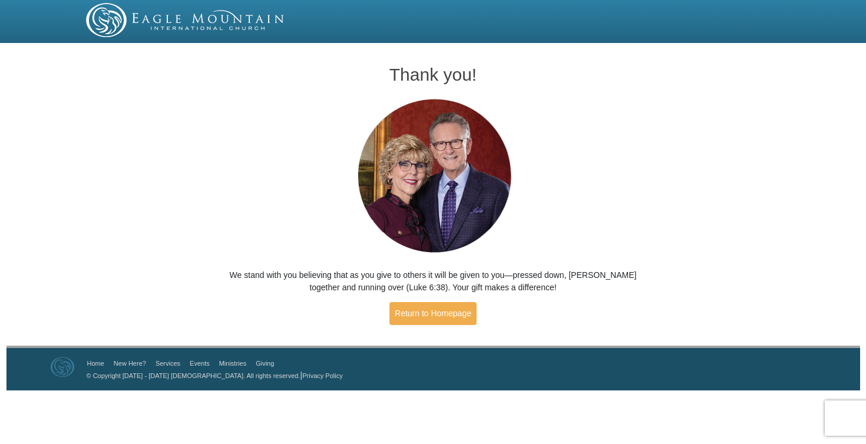  Describe the element at coordinates (130, 363) in the screenshot. I see `a: New Here?` at that location.